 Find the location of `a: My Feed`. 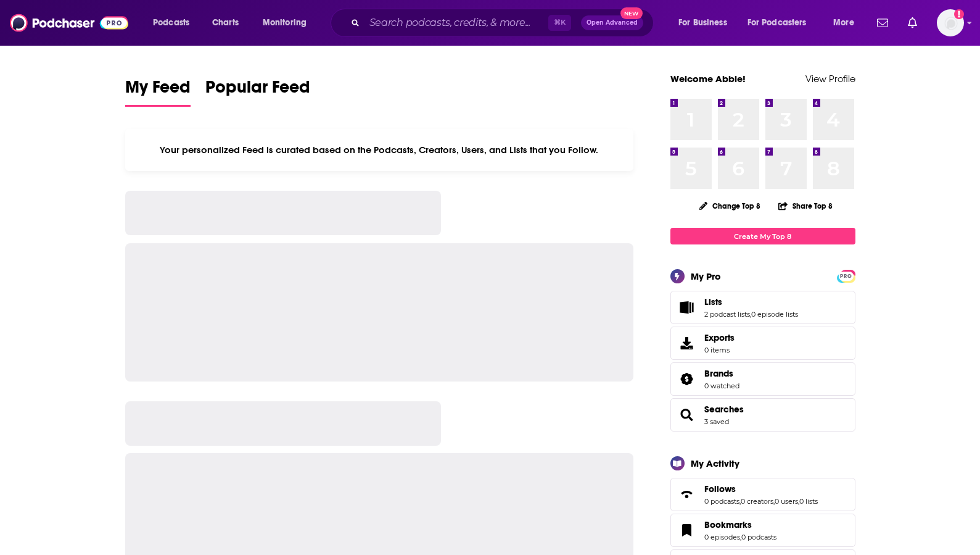

a: My Feed is located at coordinates (158, 91).